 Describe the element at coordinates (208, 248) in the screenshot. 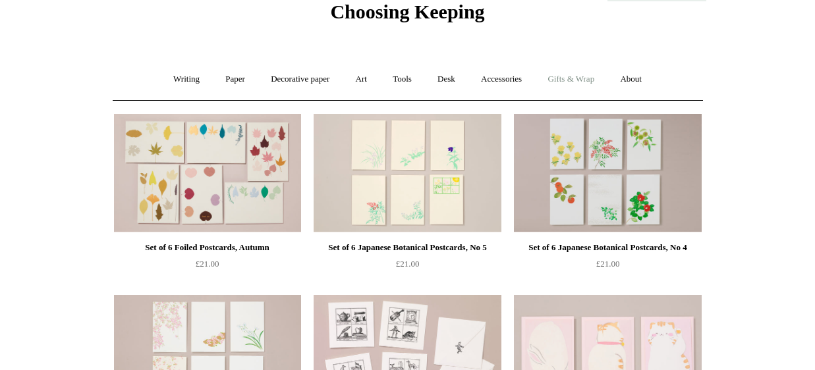

I see `div: Set of 6 Foiled Postcards, Autumn` at that location.